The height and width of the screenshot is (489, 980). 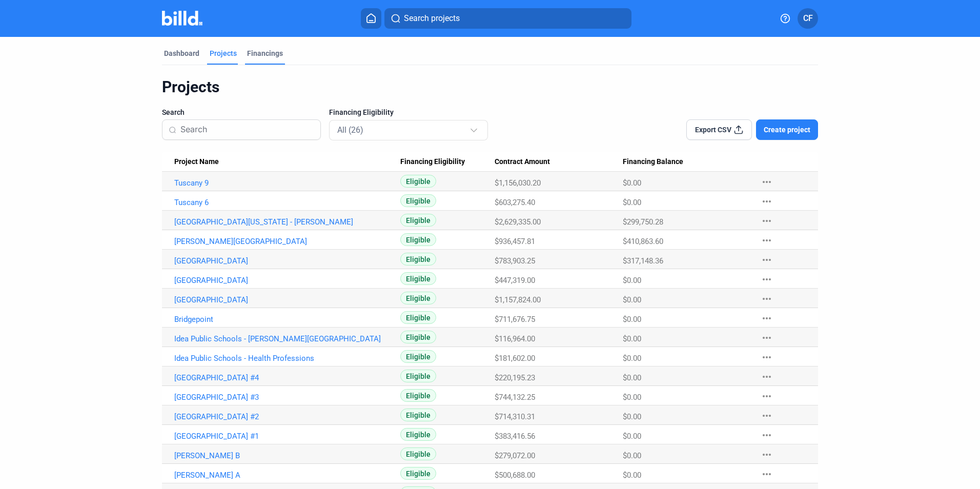 What do you see at coordinates (514, 378) in the screenshot?
I see `span: $220,195.23` at bounding box center [514, 378].